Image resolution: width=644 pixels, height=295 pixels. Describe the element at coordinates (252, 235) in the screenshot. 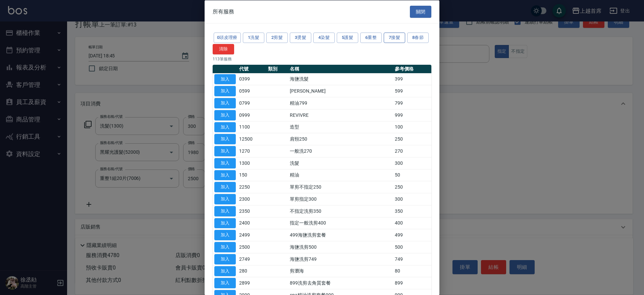

I see `td: 2499` at that location.